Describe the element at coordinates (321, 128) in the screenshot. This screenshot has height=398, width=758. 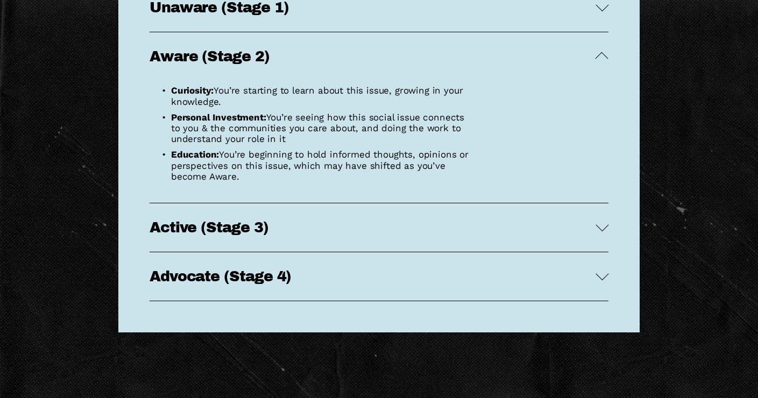
I see `p: You’re seeing how this social issue connects to you & the communities you care about, and doing t...` at that location.